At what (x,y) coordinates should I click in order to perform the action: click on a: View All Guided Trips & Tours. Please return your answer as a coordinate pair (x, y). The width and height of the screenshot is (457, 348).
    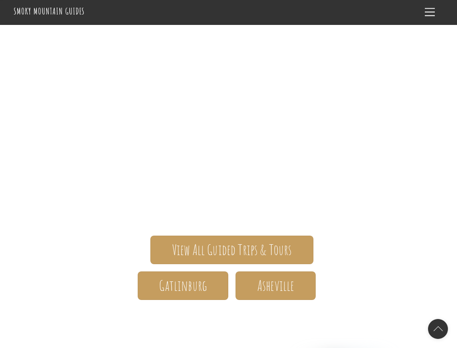
    Looking at the image, I should click on (232, 250).